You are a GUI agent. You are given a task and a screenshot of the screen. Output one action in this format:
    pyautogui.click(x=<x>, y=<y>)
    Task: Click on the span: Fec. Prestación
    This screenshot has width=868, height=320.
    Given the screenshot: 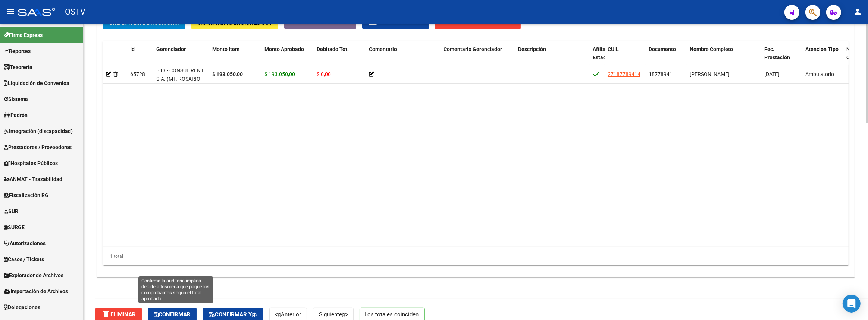 What is the action you would take?
    pyautogui.click(x=777, y=53)
    